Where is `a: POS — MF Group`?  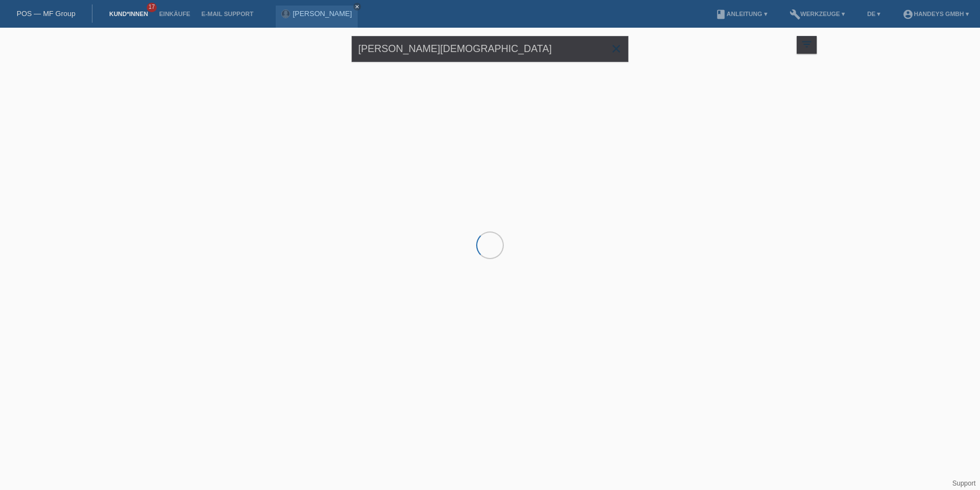
a: POS — MF Group is located at coordinates (46, 13).